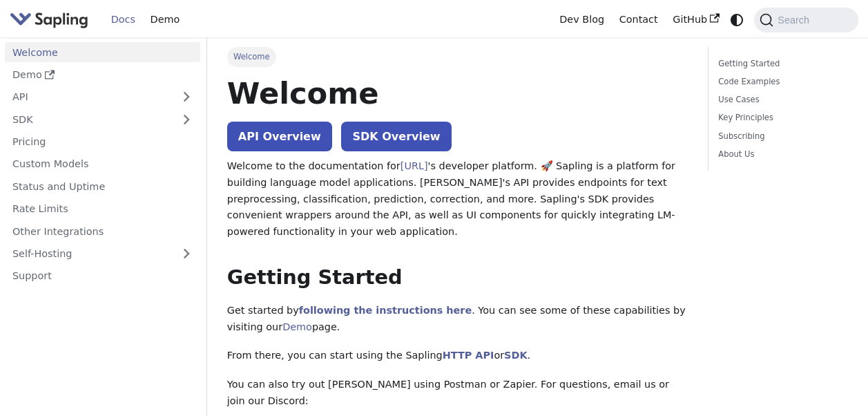 The width and height of the screenshot is (868, 416). What do you see at coordinates (386, 310) in the screenshot?
I see `a: following the instructions here` at bounding box center [386, 310].